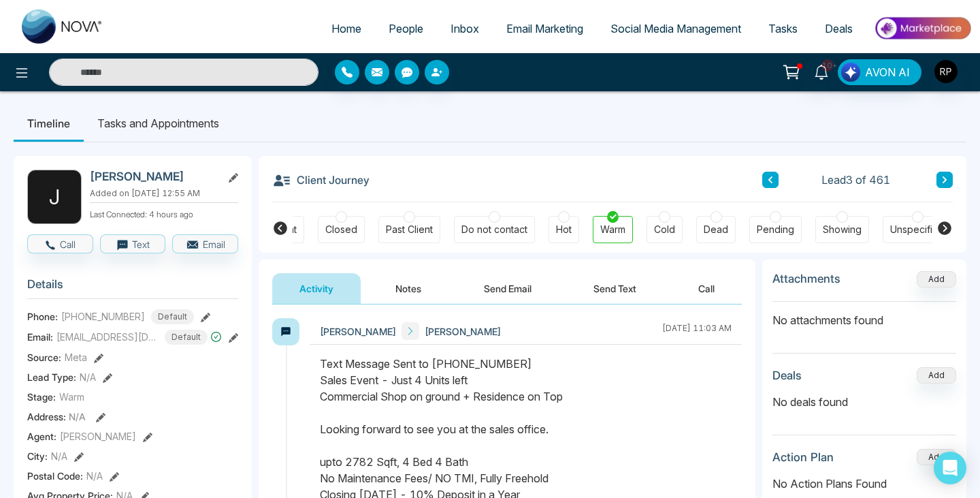 This screenshot has height=498, width=980. What do you see at coordinates (406, 28) in the screenshot?
I see `span: People` at bounding box center [406, 28].